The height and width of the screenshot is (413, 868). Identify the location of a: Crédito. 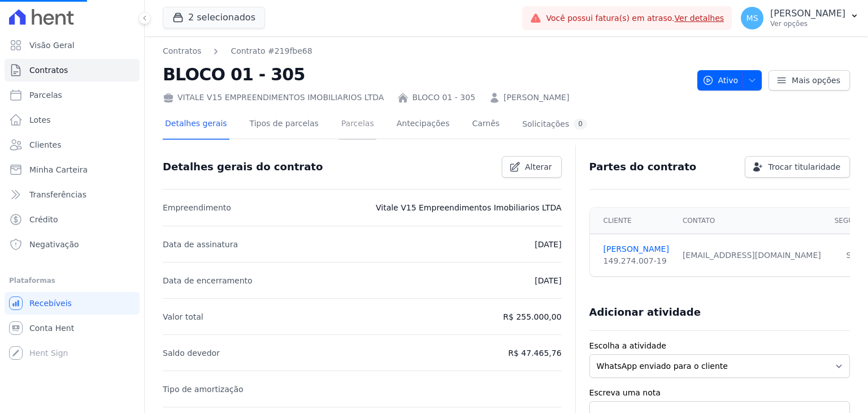
(71, 219).